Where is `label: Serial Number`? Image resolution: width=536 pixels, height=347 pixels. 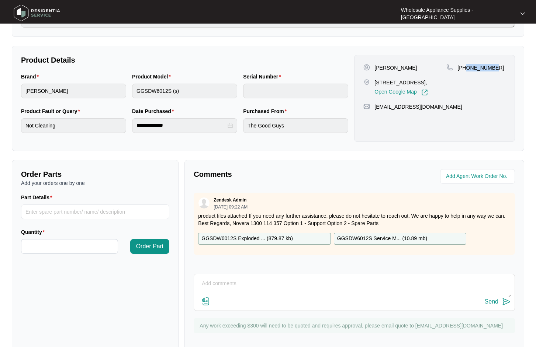
label: Serial Number is located at coordinates (263, 77).